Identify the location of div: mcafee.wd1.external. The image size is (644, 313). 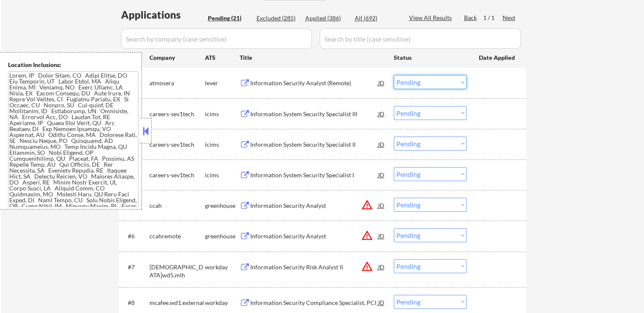
(177, 303).